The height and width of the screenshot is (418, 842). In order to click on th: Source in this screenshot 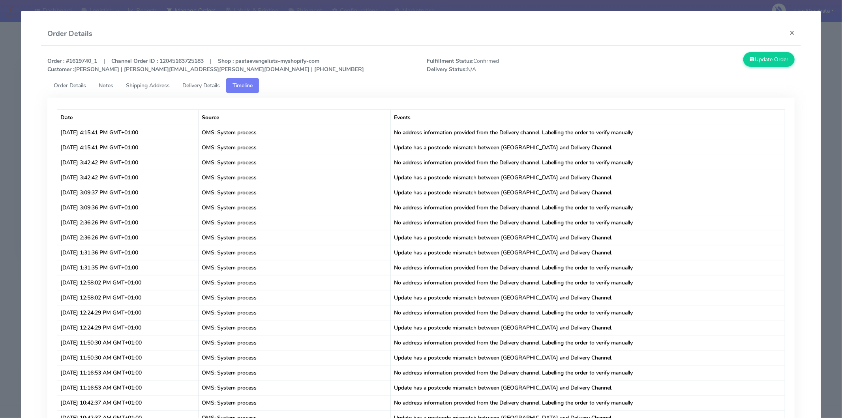, I will do `click(295, 117)`.